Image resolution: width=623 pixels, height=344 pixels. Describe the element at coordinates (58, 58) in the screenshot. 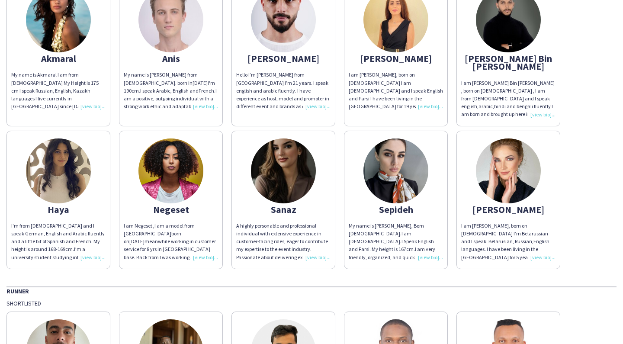

I see `div: Akmaral` at that location.